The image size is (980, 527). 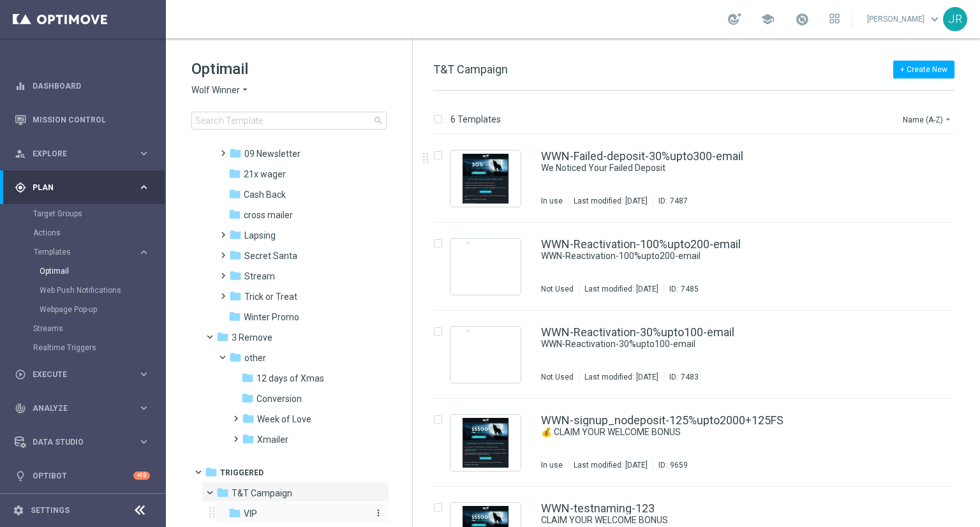 What do you see at coordinates (85, 187) in the screenshot?
I see `span: Plan` at bounding box center [85, 187].